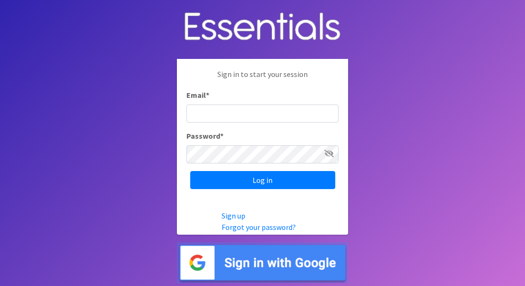 This screenshot has width=525, height=286. I want to click on img: Sign in with Google, so click(262, 263).